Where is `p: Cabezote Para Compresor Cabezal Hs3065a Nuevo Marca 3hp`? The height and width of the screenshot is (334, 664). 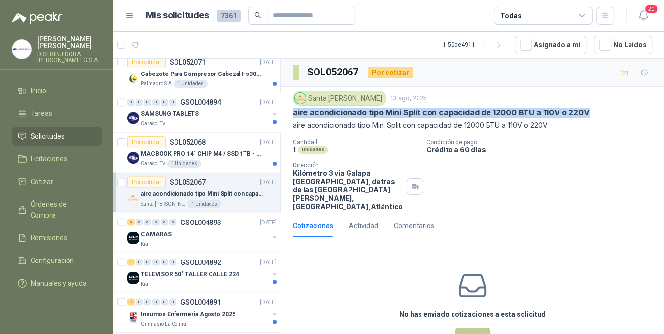 p: Cabezote Para Compresor Cabezal Hs3065a Nuevo Marca 3hp is located at coordinates (202, 74).